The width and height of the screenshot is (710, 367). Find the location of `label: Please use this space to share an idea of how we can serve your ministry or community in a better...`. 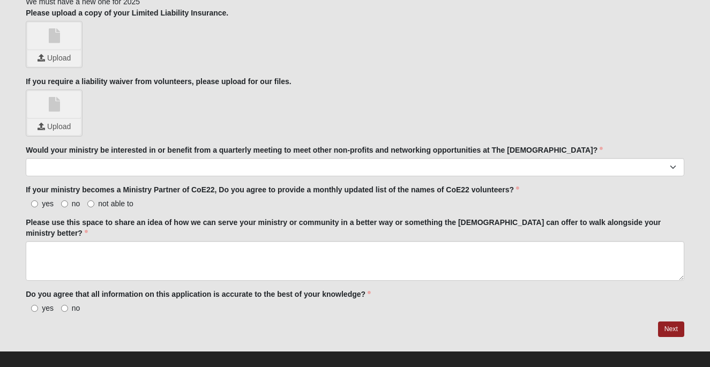

label: Please use this space to share an idea of how we can serve your ministry or community in a better... is located at coordinates (355, 228).